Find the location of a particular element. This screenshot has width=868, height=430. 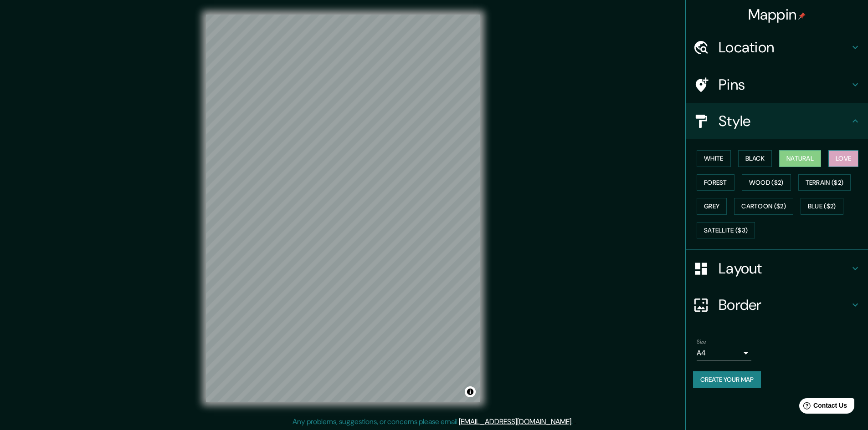

h4: Layout is located at coordinates (784, 269).